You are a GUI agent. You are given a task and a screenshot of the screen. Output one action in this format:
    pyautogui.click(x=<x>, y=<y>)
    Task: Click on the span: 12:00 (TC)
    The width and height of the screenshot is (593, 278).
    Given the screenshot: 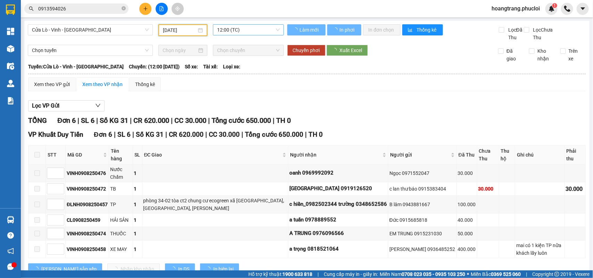 What is the action you would take?
    pyautogui.click(x=248, y=30)
    